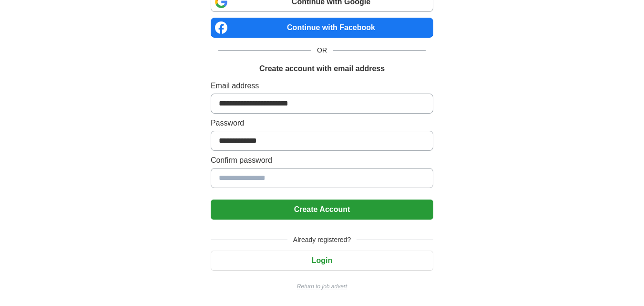  I want to click on a: Continue with Facebook, so click(322, 27).